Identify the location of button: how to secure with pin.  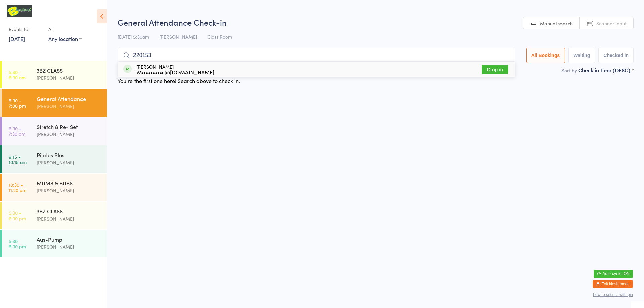
(613, 294).